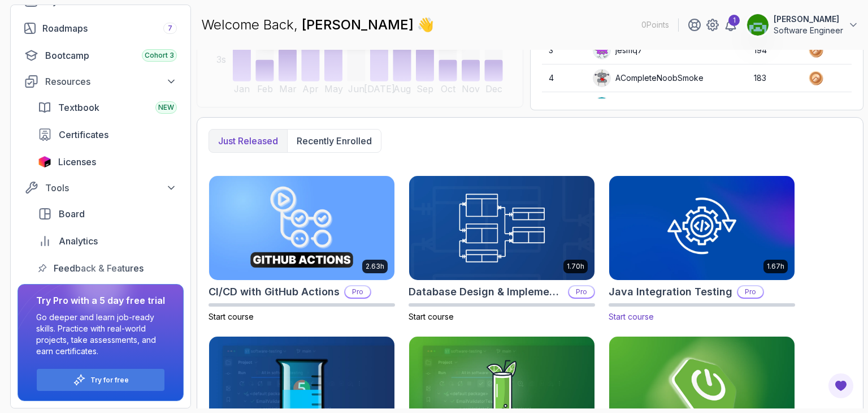  What do you see at coordinates (302, 228) in the screenshot?
I see `img: CI/CD with GitHub Actions card` at bounding box center [302, 228].